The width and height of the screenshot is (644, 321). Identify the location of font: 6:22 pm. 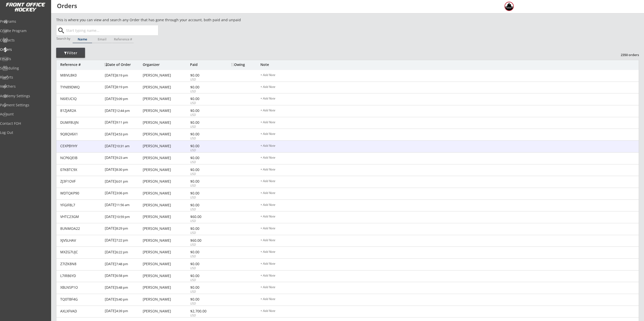
(122, 252).